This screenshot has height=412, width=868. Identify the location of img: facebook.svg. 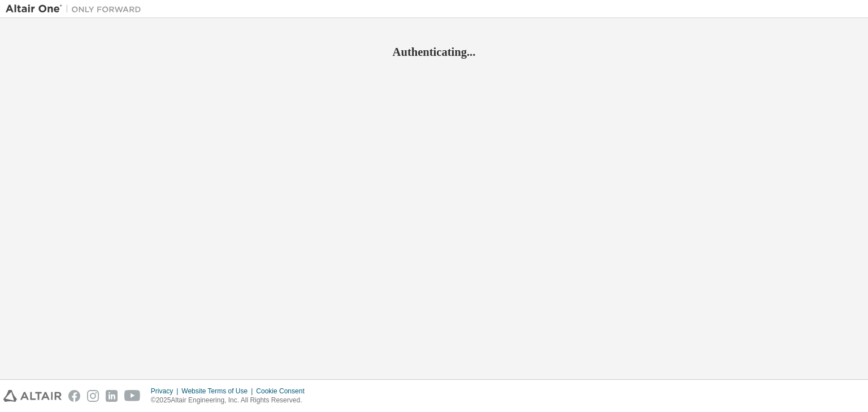
(74, 396).